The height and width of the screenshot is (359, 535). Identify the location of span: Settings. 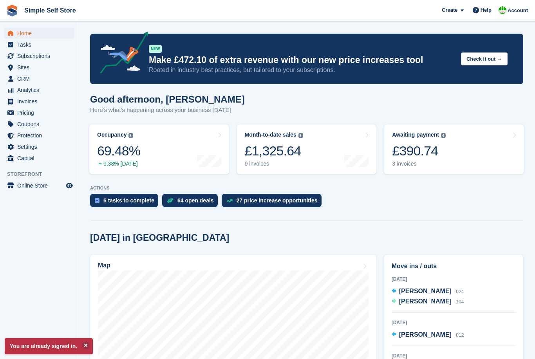
(41, 147).